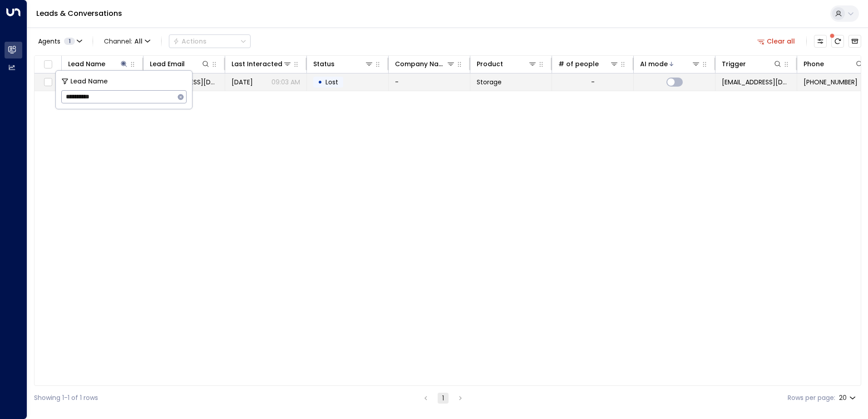 This screenshot has height=419, width=868. I want to click on span: leads@space-station.co.uk, so click(756, 82).